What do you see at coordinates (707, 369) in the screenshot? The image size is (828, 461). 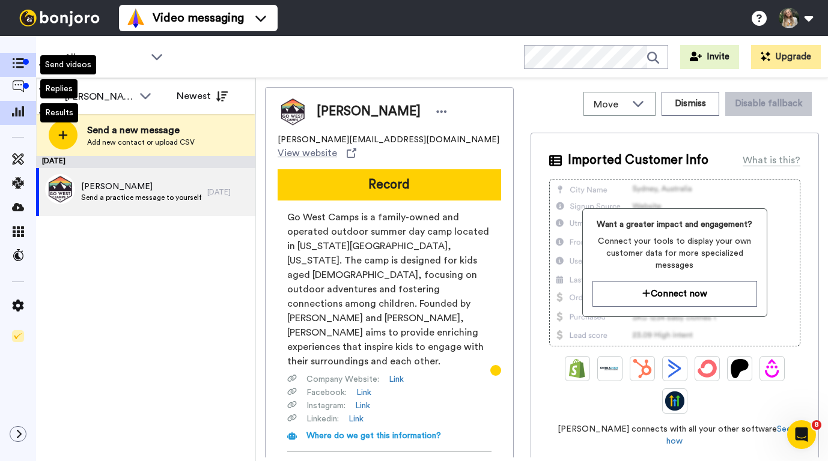 I see `img: ConvertKit` at bounding box center [707, 369].